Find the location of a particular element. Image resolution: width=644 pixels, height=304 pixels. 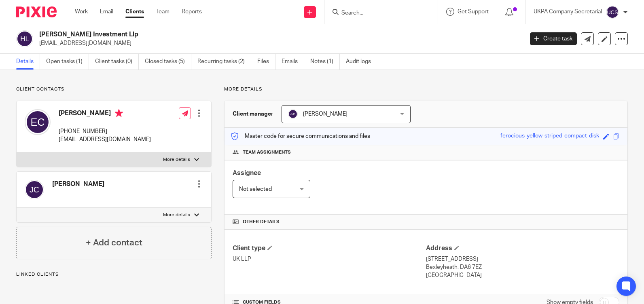

span: Team assignments is located at coordinates (267, 152).